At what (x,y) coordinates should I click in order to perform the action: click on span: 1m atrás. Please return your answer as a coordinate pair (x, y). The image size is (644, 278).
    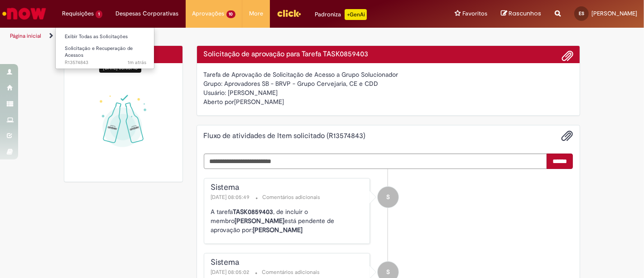
    Looking at the image, I should click on (137, 62).